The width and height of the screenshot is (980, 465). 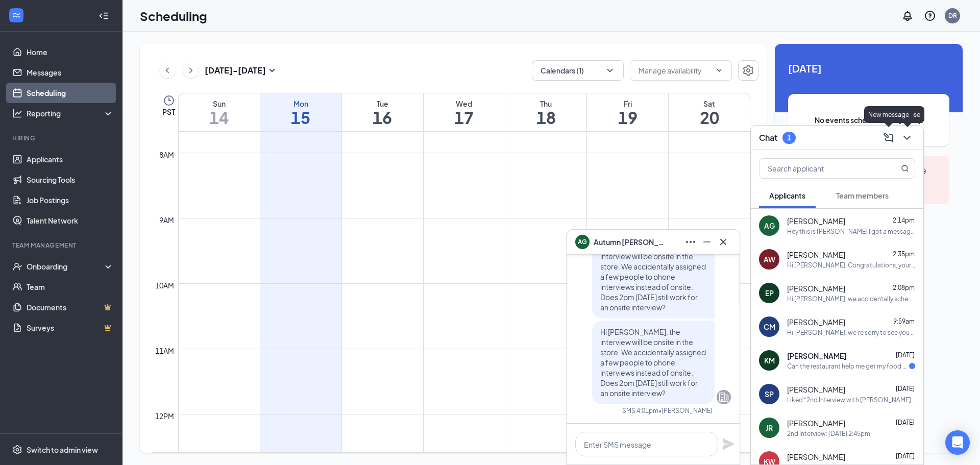 I want to click on div: Mon, so click(x=300, y=104).